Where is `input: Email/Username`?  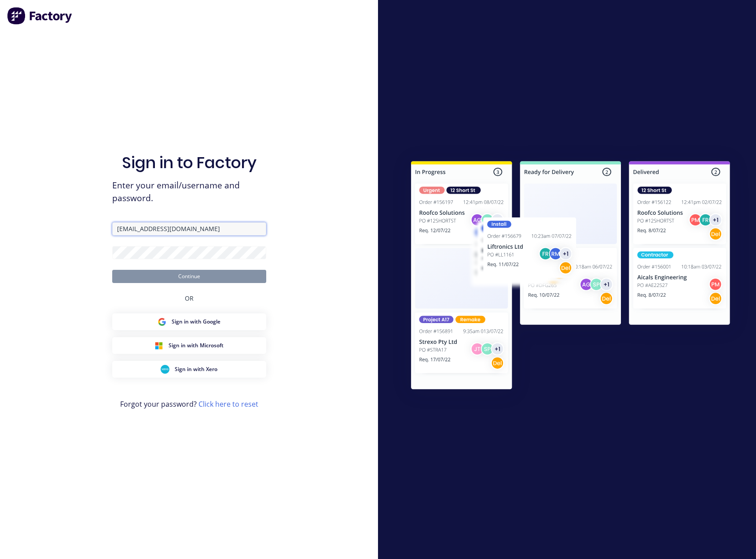 input: Email/Username is located at coordinates (189, 229).